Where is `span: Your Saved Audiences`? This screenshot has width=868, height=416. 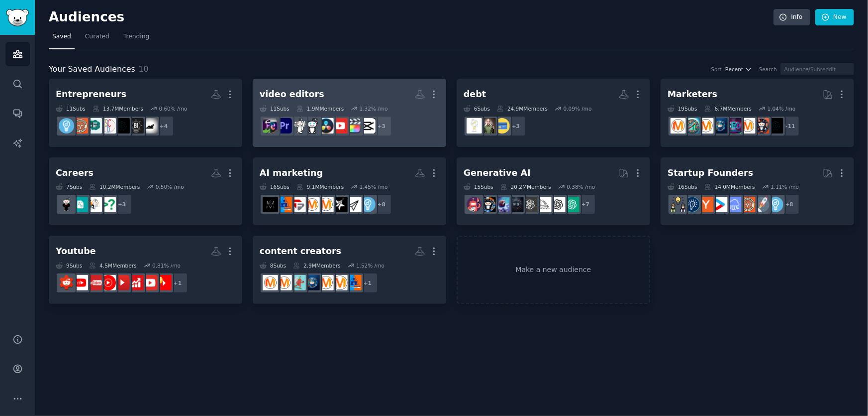
span: Your Saved Audiences is located at coordinates (92, 69).